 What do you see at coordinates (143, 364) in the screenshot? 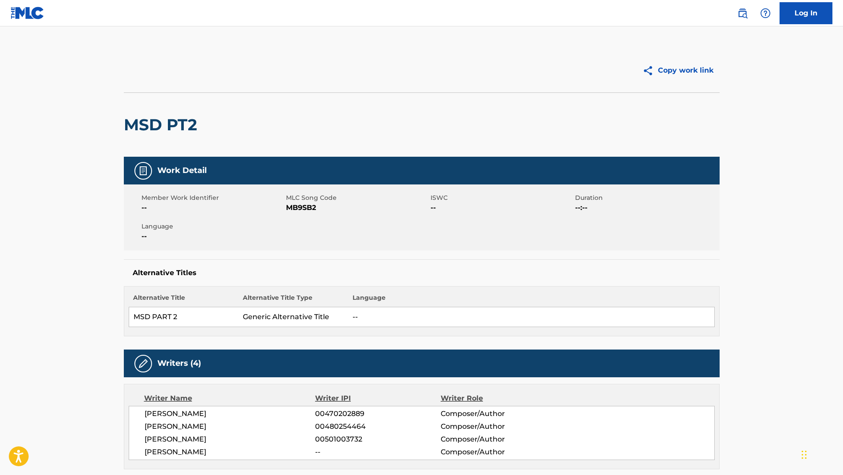
I see `img: Writers` at bounding box center [143, 364].